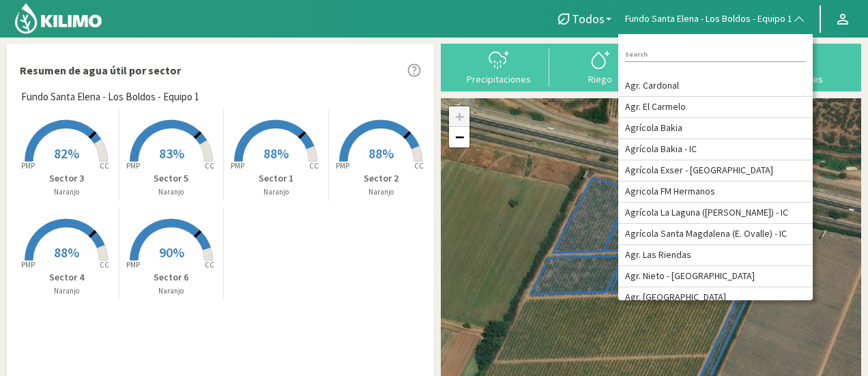  What do you see at coordinates (716, 107) in the screenshot?
I see `li: Agr. El Carmelo` at bounding box center [716, 107].